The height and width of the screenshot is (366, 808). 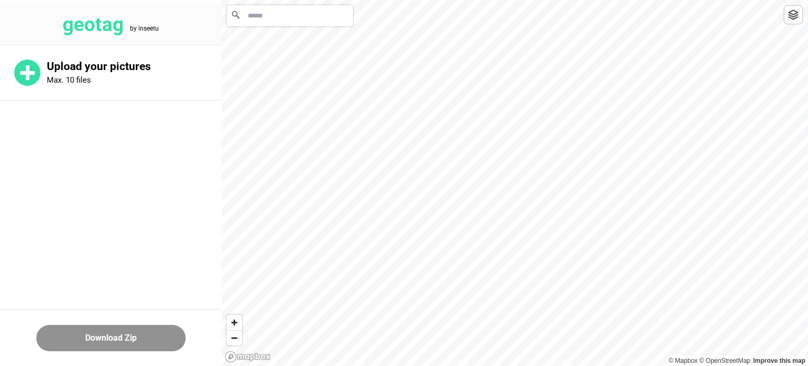 What do you see at coordinates (93, 24) in the screenshot?
I see `tspan: geotag` at bounding box center [93, 24].